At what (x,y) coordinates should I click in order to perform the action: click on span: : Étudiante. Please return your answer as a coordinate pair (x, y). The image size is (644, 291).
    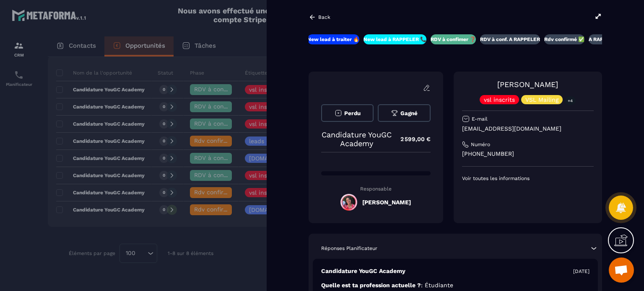
    Looking at the image, I should click on (437, 285).